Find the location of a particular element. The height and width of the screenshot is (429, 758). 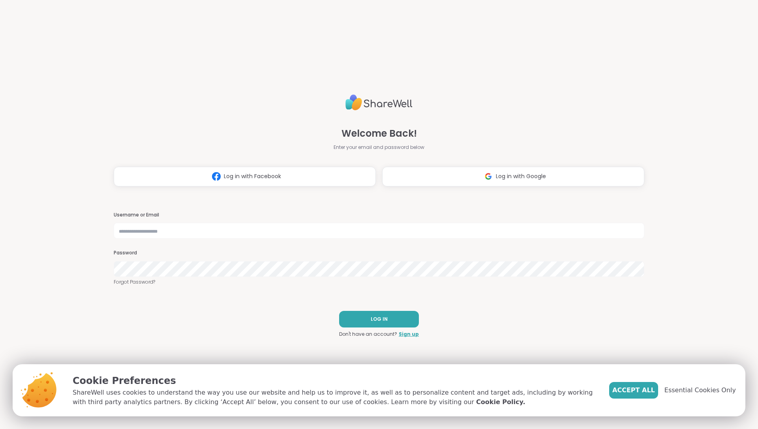

p: Cookie Preferences is located at coordinates (335, 381).